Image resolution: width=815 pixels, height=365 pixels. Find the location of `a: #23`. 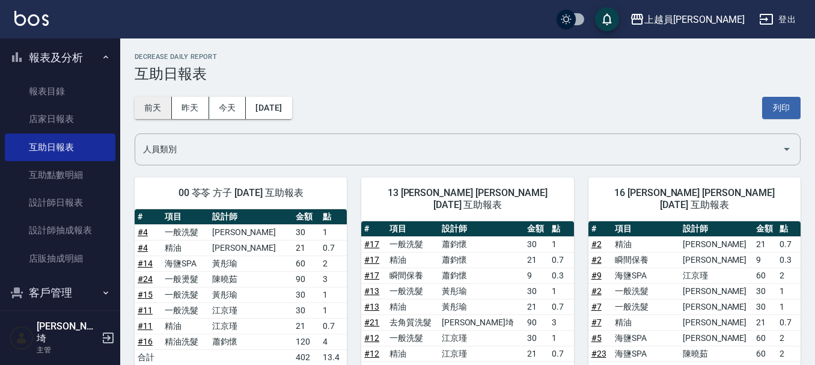

a: #23 is located at coordinates (599, 353).